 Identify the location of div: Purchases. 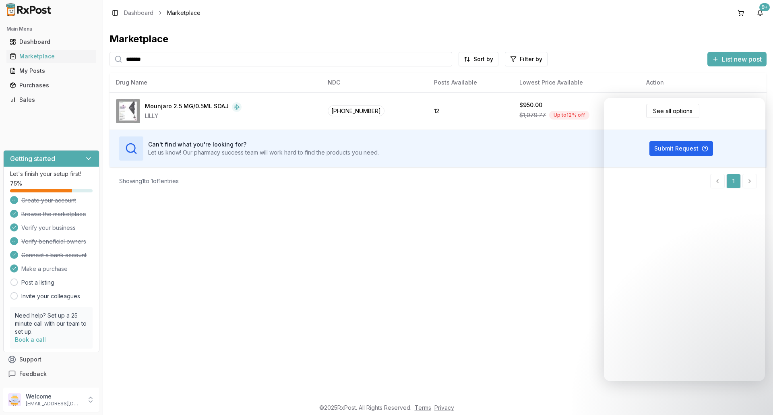
(51, 85).